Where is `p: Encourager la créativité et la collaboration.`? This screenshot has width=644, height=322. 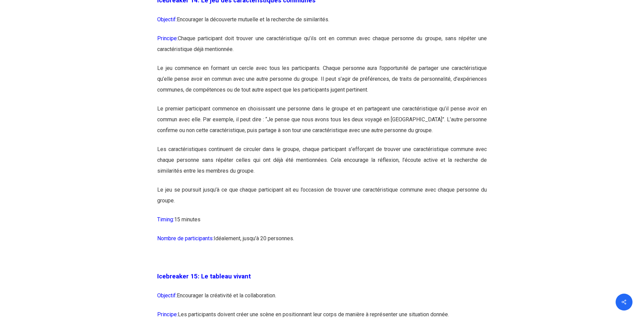 p: Encourager la créativité et la collaboration. is located at coordinates (322, 299).